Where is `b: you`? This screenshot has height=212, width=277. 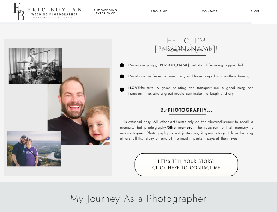
b: you is located at coordinates (140, 132).